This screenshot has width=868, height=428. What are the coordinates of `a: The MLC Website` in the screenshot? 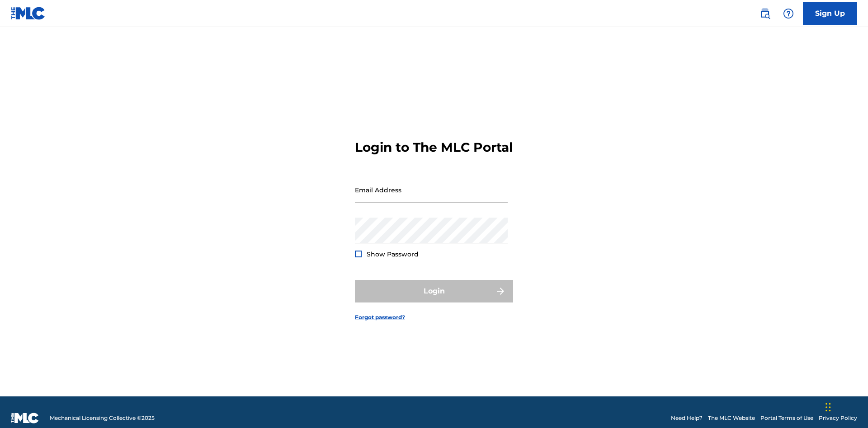 It's located at (732, 418).